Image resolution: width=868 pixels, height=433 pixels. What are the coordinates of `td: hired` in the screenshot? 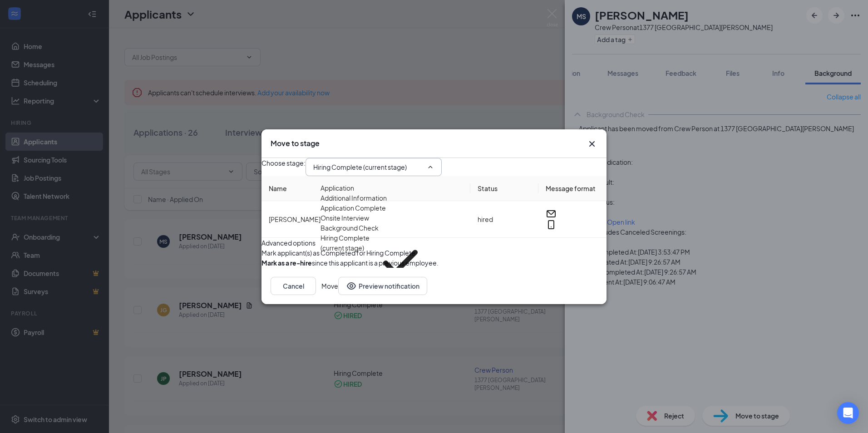 It's located at (504, 219).